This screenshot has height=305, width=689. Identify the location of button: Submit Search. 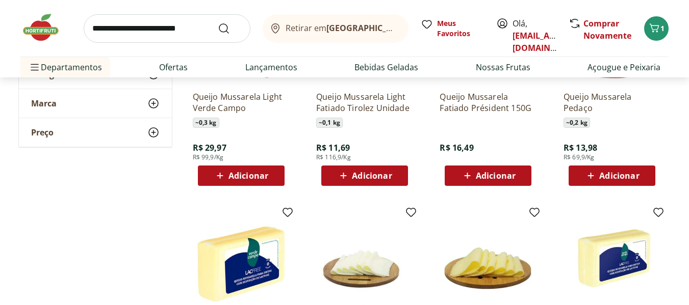
(230, 29).